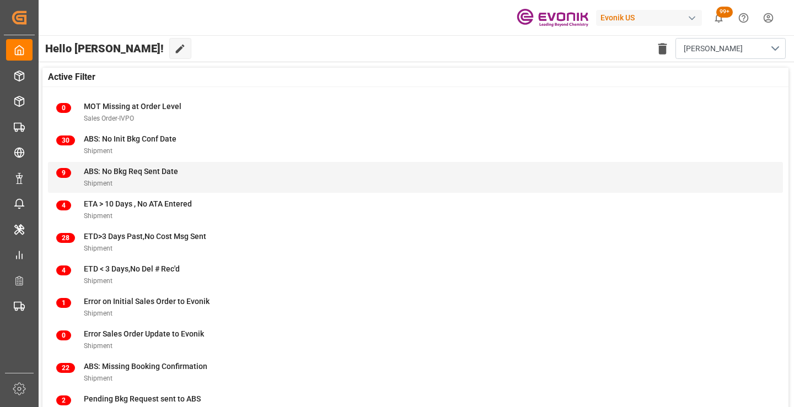 This screenshot has width=794, height=407. What do you see at coordinates (147, 302) in the screenshot?
I see `span: Error on Initial Sales Order to Evonik` at bounding box center [147, 302].